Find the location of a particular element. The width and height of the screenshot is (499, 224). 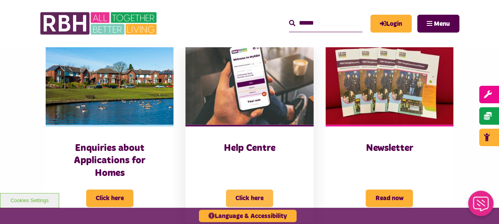

img: Myrbh Man Wth Mobile Correct is located at coordinates (249, 85).